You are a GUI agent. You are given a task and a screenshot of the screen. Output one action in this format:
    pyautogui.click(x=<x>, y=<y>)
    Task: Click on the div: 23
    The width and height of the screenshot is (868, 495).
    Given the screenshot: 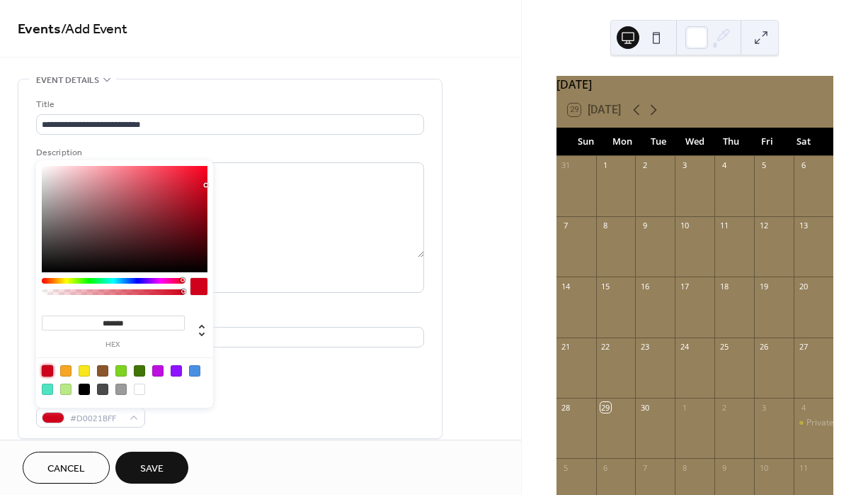 What is the action you would take?
    pyautogui.click(x=645, y=347)
    